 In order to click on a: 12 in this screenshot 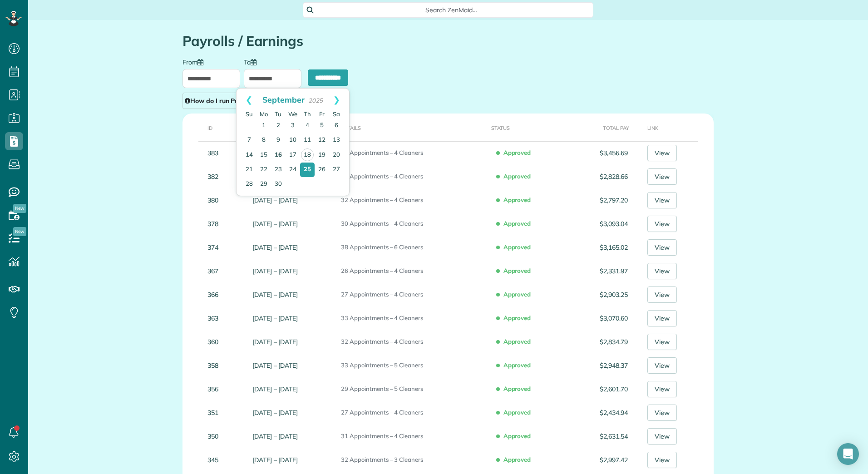, I will do `click(322, 140)`.